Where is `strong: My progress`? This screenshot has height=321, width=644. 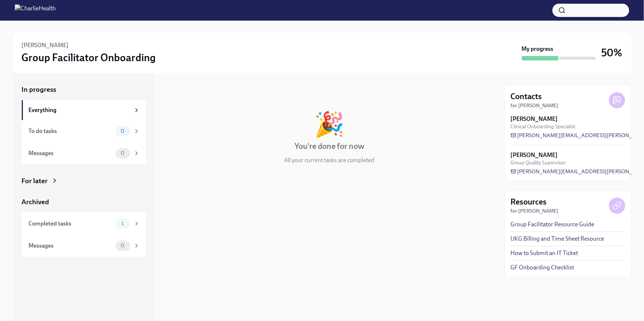 strong: My progress is located at coordinates (538, 49).